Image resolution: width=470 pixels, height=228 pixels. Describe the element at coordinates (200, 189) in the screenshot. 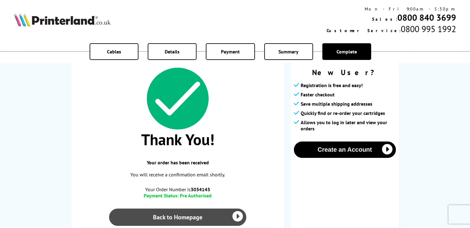

I see `b: 3034143` at that location.